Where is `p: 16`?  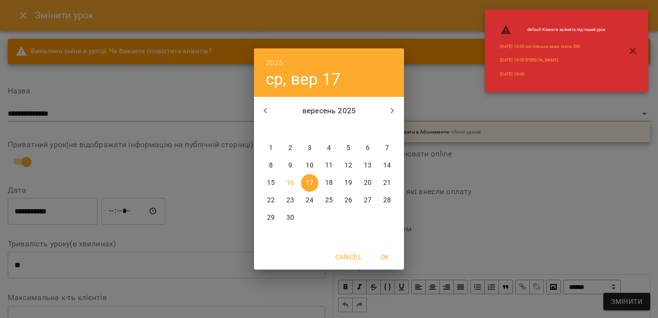 p: 16 is located at coordinates (290, 183).